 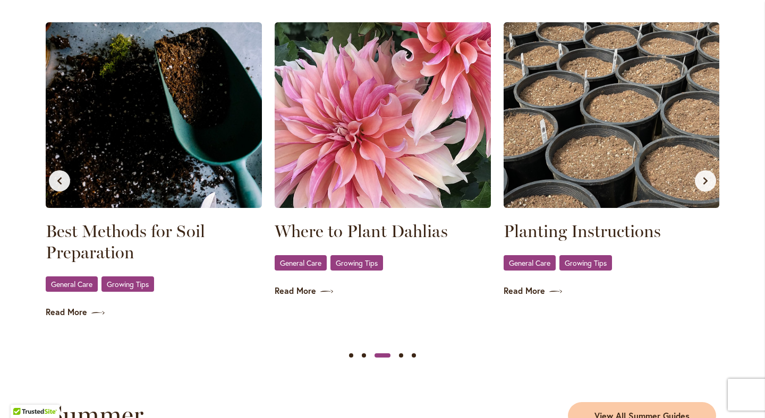 What do you see at coordinates (382, 232) in the screenshot?
I see `a: Where to Plant Dahlias` at bounding box center [382, 232].